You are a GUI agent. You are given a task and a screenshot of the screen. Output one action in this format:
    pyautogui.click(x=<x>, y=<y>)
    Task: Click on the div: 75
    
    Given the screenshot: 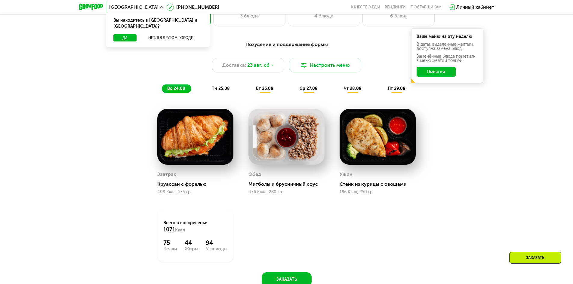 What is the action you would take?
    pyautogui.click(x=170, y=243)
    